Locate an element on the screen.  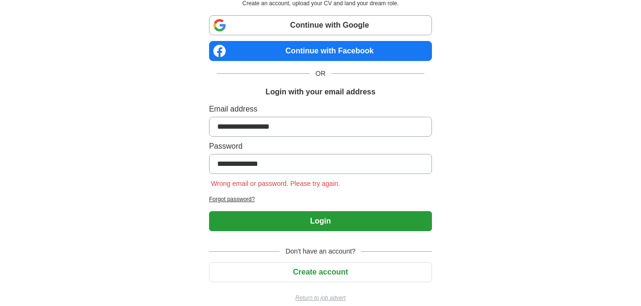
h2: Forgot password? is located at coordinates (320, 199).